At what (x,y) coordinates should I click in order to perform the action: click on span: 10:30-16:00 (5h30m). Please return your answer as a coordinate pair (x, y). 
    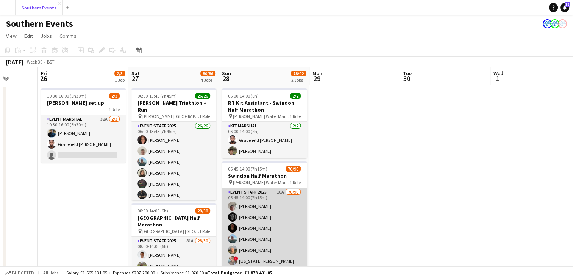
    Looking at the image, I should click on (67, 96).